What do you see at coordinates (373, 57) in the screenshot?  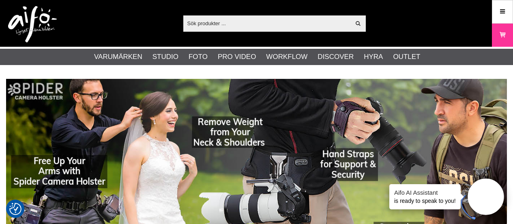 I see `a: Hyra` at bounding box center [373, 57].